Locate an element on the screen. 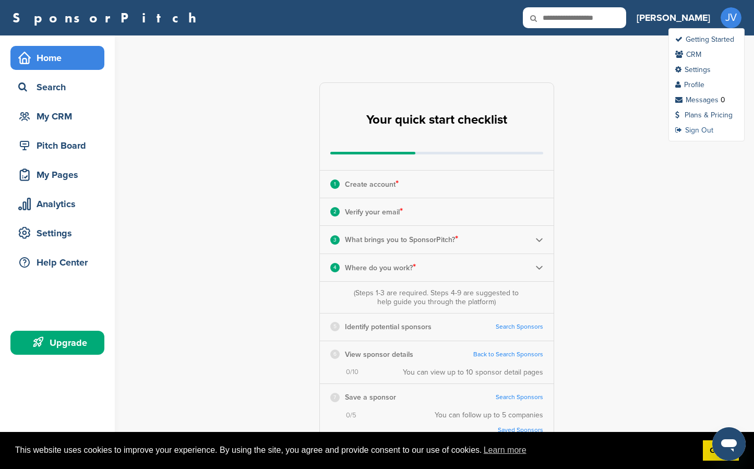  div: 1 is located at coordinates (335, 184).